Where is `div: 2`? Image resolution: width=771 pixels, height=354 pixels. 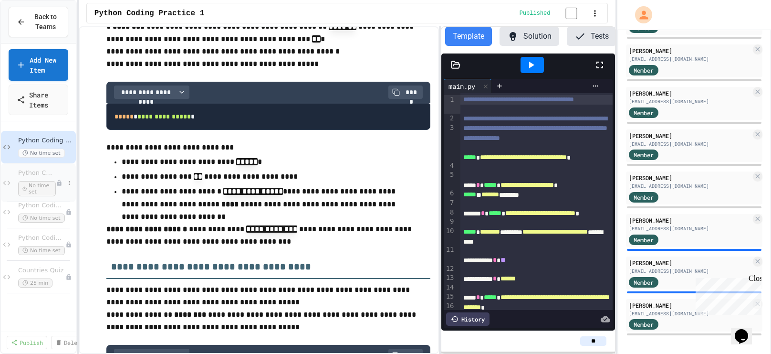 div: 2 is located at coordinates (450, 118).